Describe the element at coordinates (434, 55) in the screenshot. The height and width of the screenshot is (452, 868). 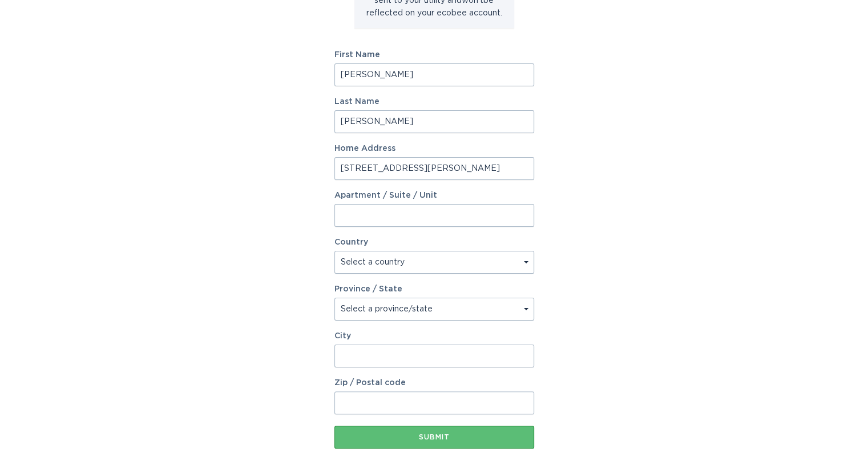
I see `label: First Name` at that location.